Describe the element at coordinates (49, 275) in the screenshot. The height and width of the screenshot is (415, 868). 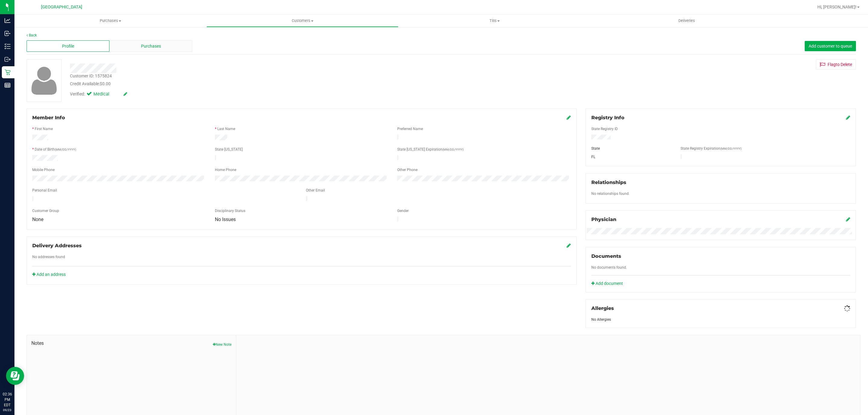
I see `a: Add an address` at that location.